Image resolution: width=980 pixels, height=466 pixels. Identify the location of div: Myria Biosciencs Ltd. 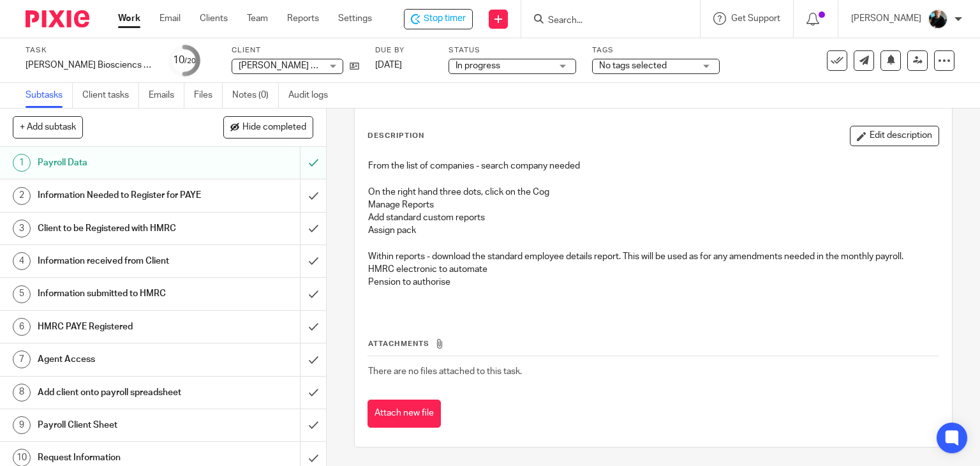
(90, 65).